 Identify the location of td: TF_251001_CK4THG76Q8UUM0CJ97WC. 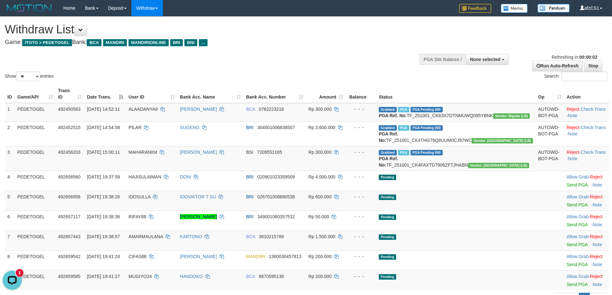
(456, 134).